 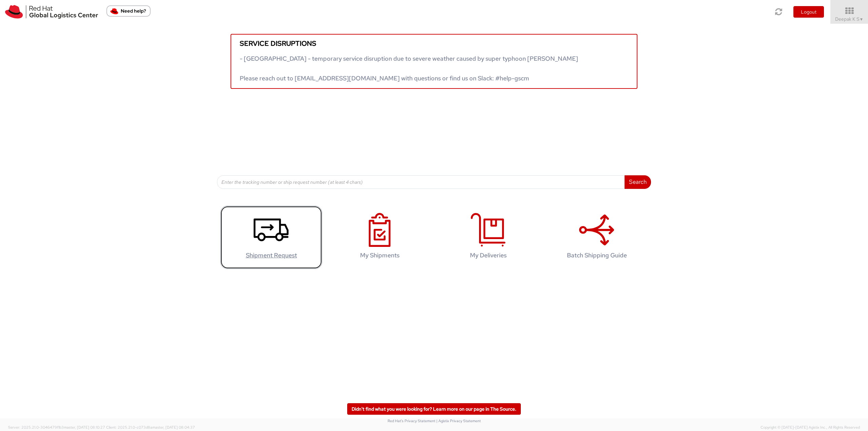 I want to click on img: rh-logistics-00dfa346123c4ec078e1.svg, so click(x=51, y=12).